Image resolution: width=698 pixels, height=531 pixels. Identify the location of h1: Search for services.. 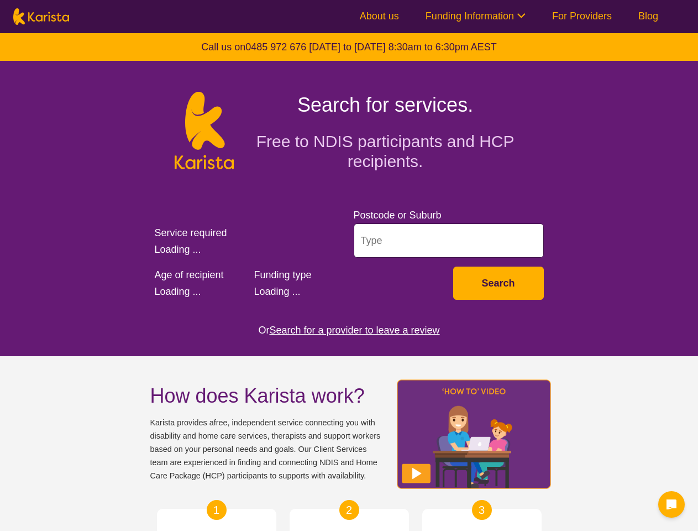
(385, 105).